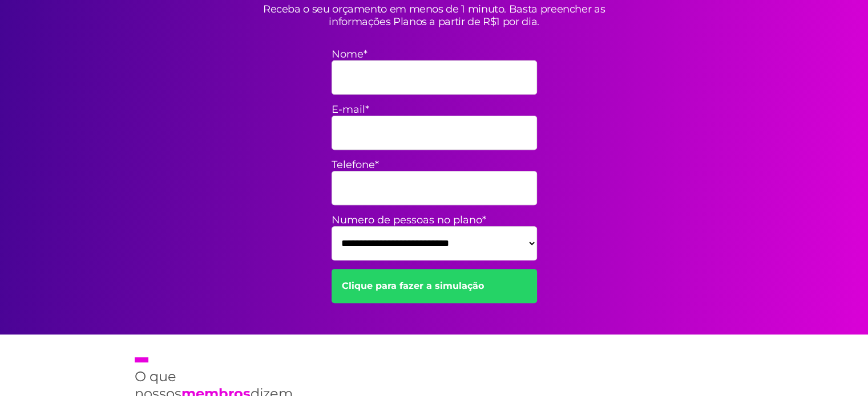 The image size is (868, 396). What do you see at coordinates (434, 110) in the screenshot?
I see `label: E-mail*` at bounding box center [434, 110].